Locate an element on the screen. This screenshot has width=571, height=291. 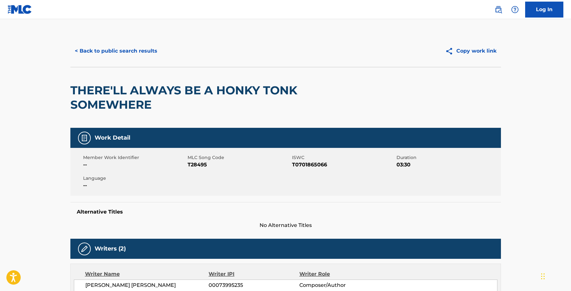
h5: Writers (2) is located at coordinates (110, 248).